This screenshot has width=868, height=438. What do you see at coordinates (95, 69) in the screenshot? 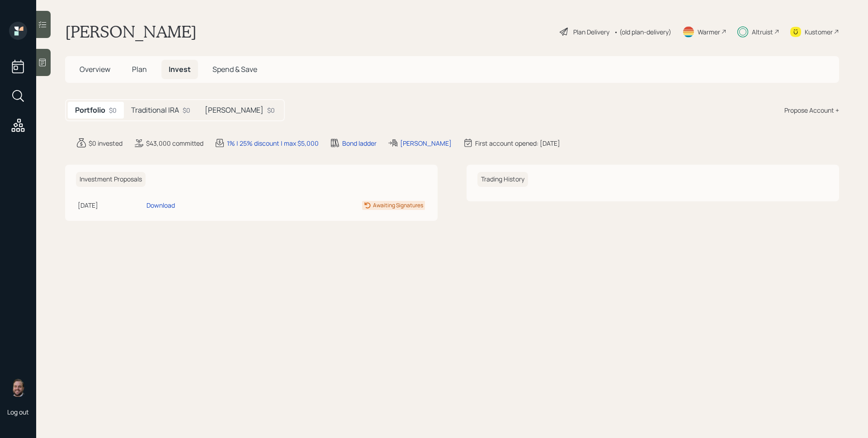
I see `span: Overview` at bounding box center [95, 69].